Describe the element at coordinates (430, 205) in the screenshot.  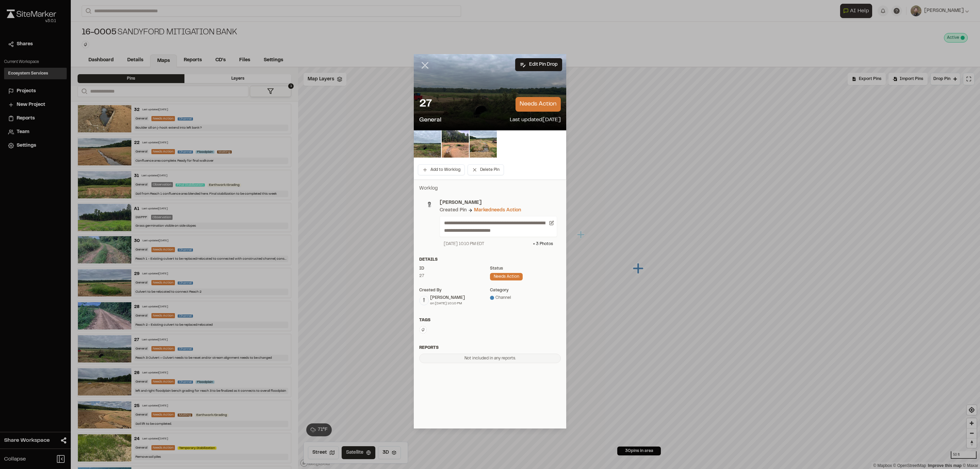
I see `img: photo` at that location.